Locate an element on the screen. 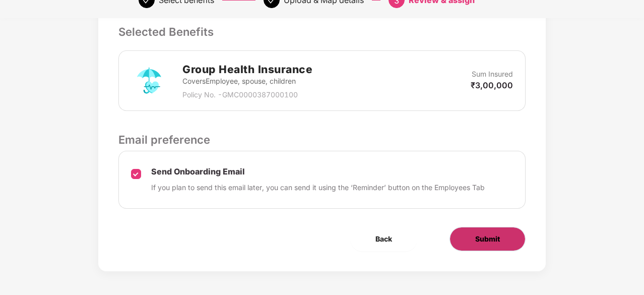 This screenshot has width=644, height=295. p: If you plan to send this email later, you can send it using the ‘Reminder’ button on the Employee... is located at coordinates (318, 187).